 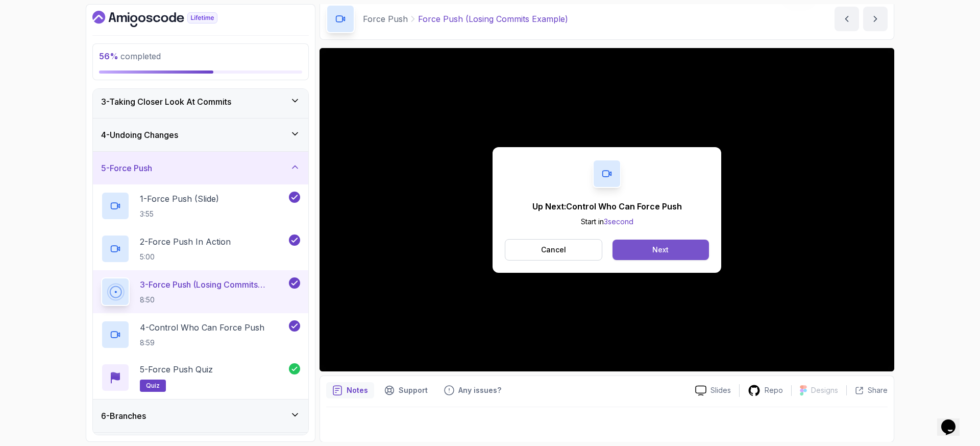 I want to click on button: next content, so click(x=875, y=19).